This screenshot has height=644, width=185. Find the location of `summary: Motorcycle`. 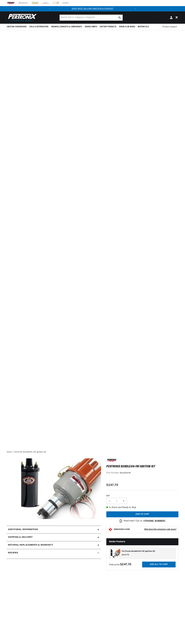

summary: Motorcycle is located at coordinates (143, 27).